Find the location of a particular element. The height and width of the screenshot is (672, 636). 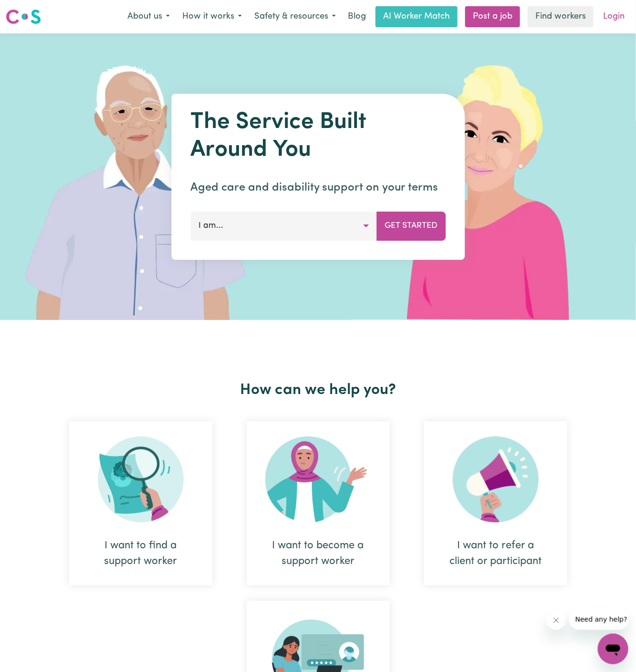

img: Search is located at coordinates (141, 479).